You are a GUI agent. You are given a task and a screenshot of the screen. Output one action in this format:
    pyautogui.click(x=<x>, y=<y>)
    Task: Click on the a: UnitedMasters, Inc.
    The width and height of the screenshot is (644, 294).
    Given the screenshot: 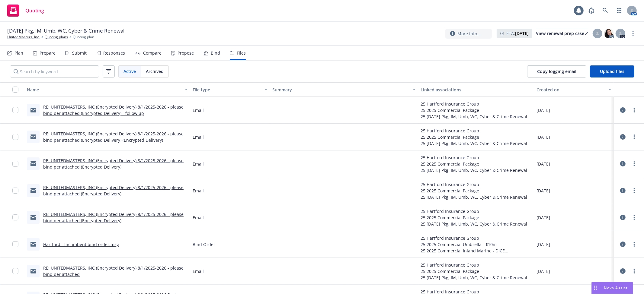 What is the action you would take?
    pyautogui.click(x=24, y=38)
    